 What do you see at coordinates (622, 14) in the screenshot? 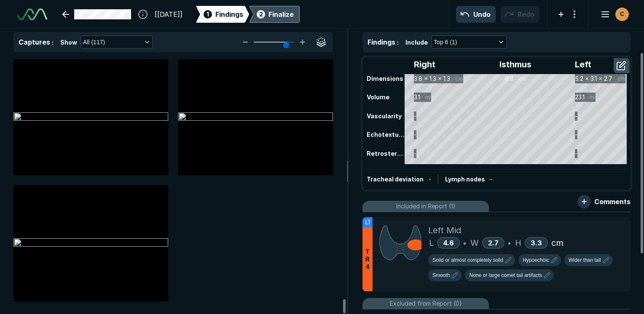
I see `div: avatar-name` at bounding box center [622, 14].